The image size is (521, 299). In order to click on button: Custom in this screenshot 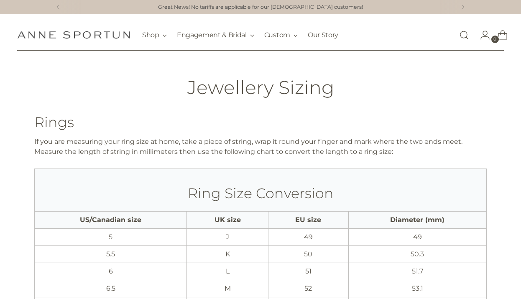, I will do `click(281, 35)`.